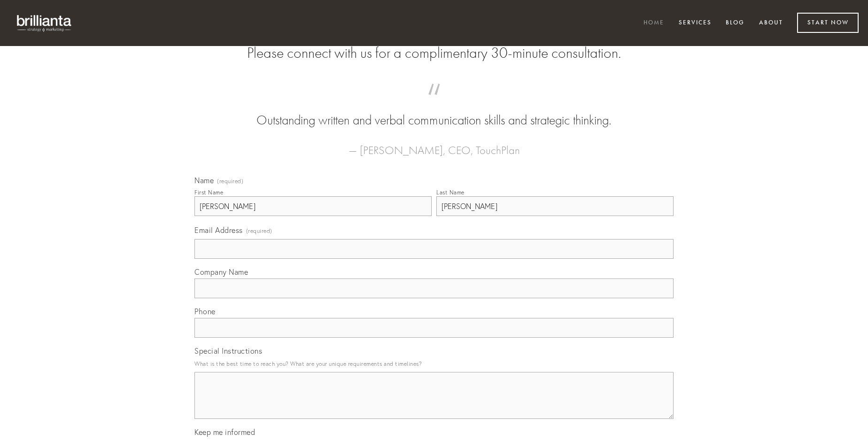 This screenshot has width=868, height=441. What do you see at coordinates (771, 23) in the screenshot?
I see `a: About` at bounding box center [771, 23].